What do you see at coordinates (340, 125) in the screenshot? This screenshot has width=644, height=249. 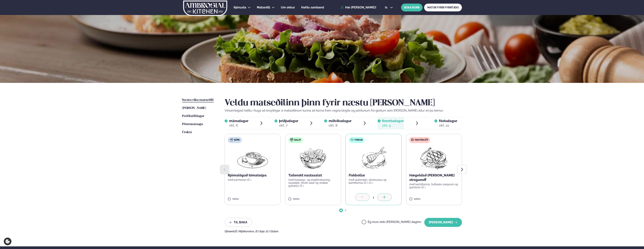 I see `div: okt. 8` at bounding box center [340, 125].